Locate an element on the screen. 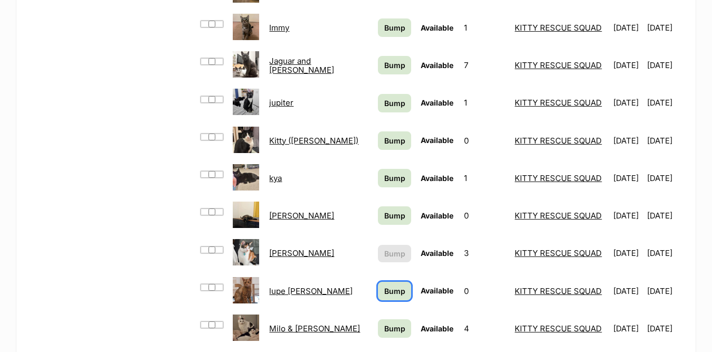 The width and height of the screenshot is (712, 352). a: kya is located at coordinates (276, 178).